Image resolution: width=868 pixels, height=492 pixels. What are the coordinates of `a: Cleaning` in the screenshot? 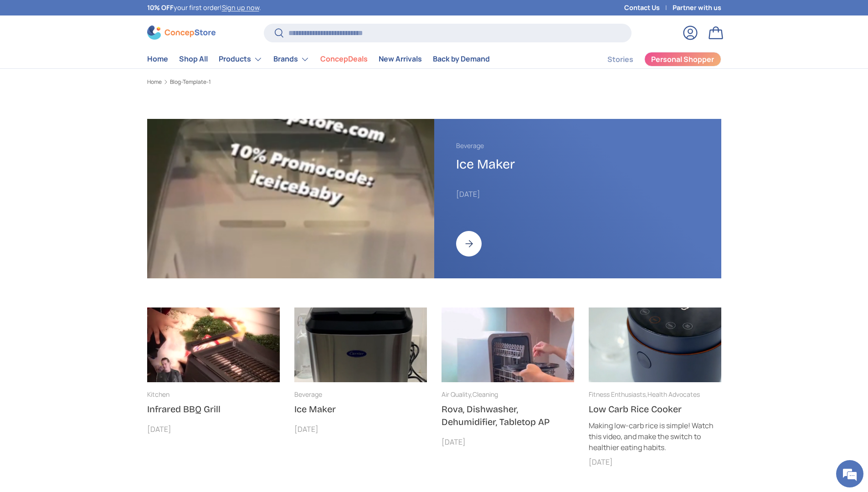 It's located at (485, 394).